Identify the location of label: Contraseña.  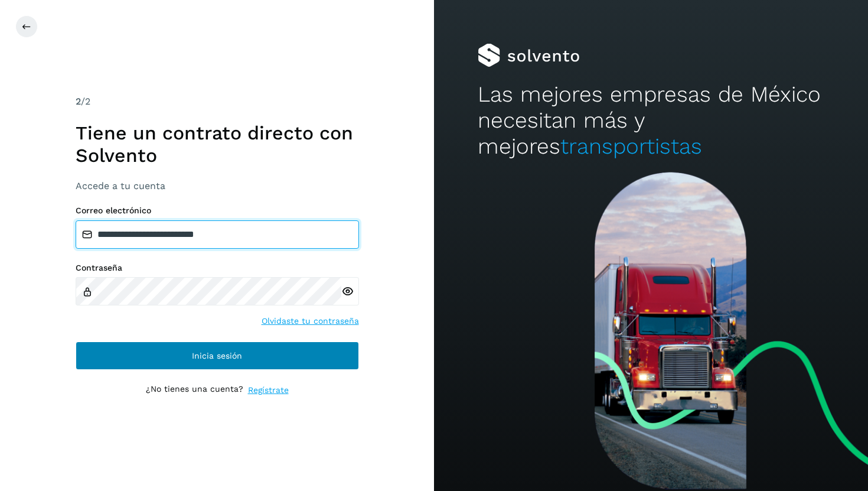
(217, 267).